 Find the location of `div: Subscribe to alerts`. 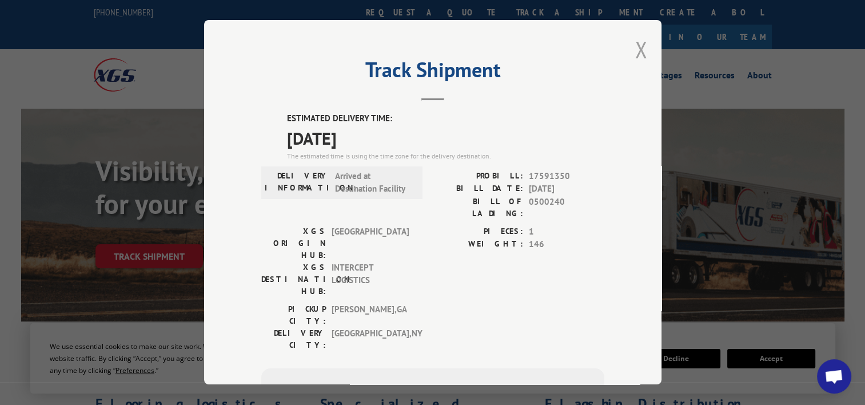

div: Subscribe to alerts is located at coordinates (433, 390).